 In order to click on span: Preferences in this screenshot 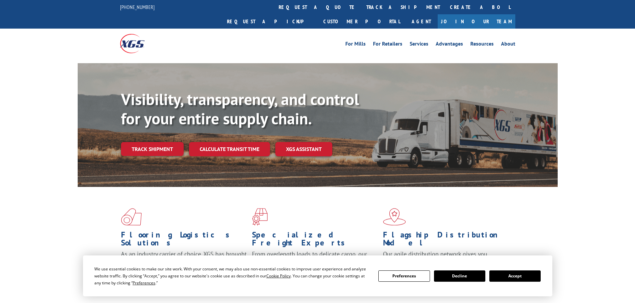, I will do `click(144, 283)`.